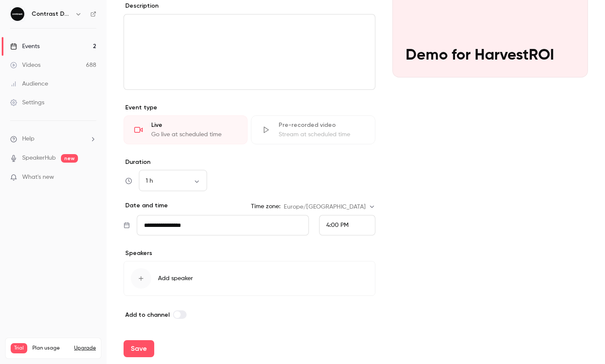 This screenshot has width=605, height=364. Describe the element at coordinates (19, 348) in the screenshot. I see `span: Trial` at that location.